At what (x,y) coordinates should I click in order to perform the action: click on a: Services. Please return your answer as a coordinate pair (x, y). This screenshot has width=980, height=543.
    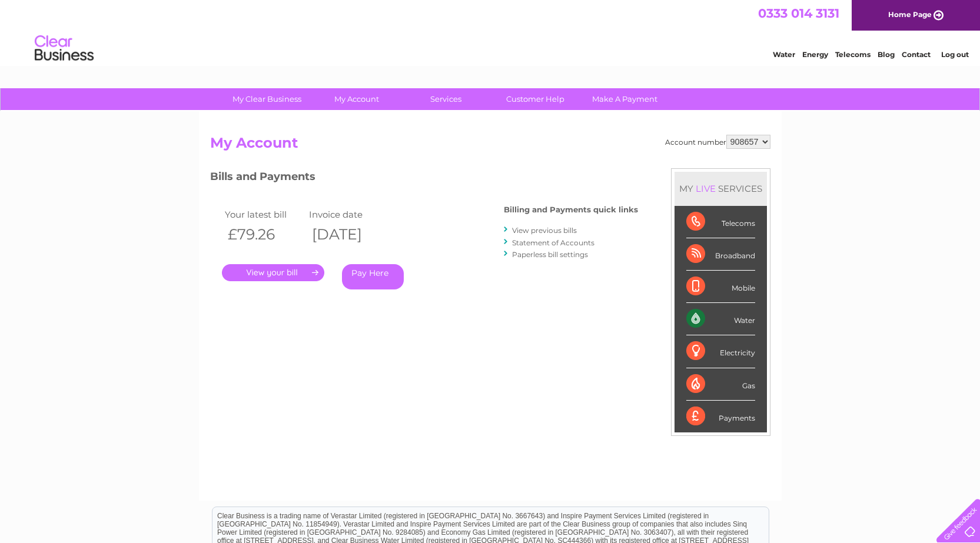
    Looking at the image, I should click on (445, 99).